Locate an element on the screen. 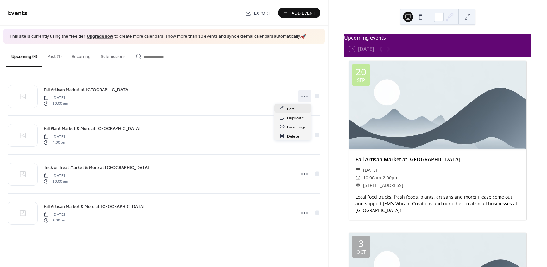 This screenshot has height=267, width=547. a: Export is located at coordinates (258, 13).